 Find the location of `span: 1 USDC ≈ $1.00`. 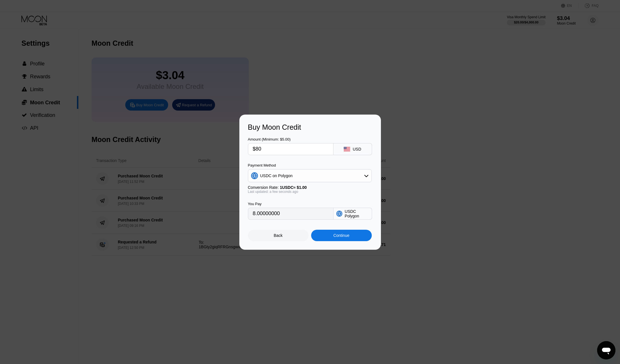

span: 1 USDC ≈ $1.00 is located at coordinates (293, 187).